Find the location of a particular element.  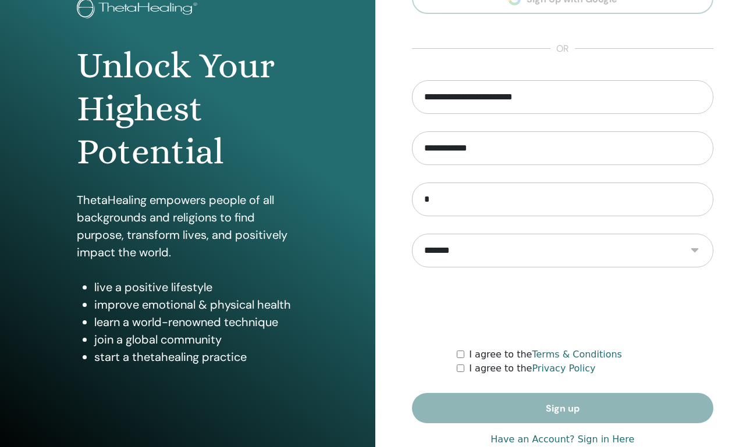

li: start a thetahealing practice is located at coordinates (196, 357).